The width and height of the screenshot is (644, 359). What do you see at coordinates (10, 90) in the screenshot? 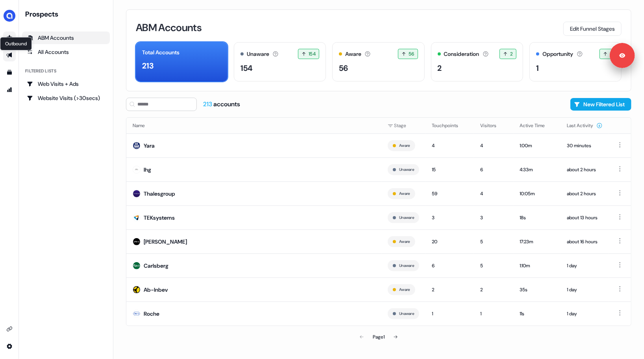
I see `a: Go to attribution` at bounding box center [10, 90].